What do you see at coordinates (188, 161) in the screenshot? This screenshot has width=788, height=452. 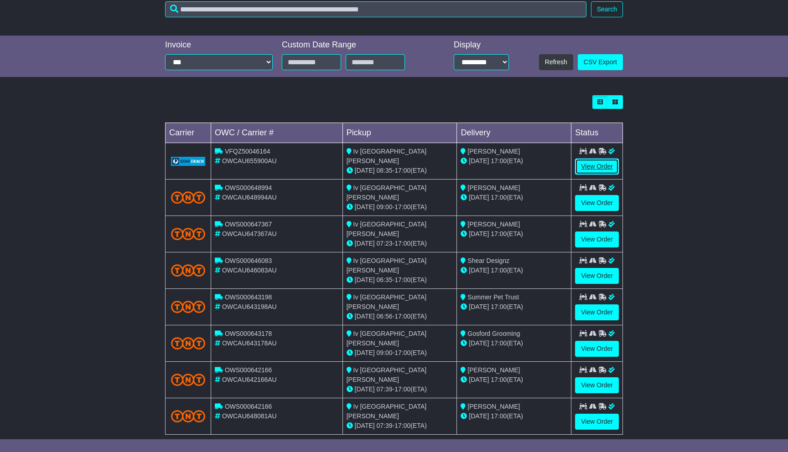 I see `img: GetCarrierServiceLogo` at bounding box center [188, 161].